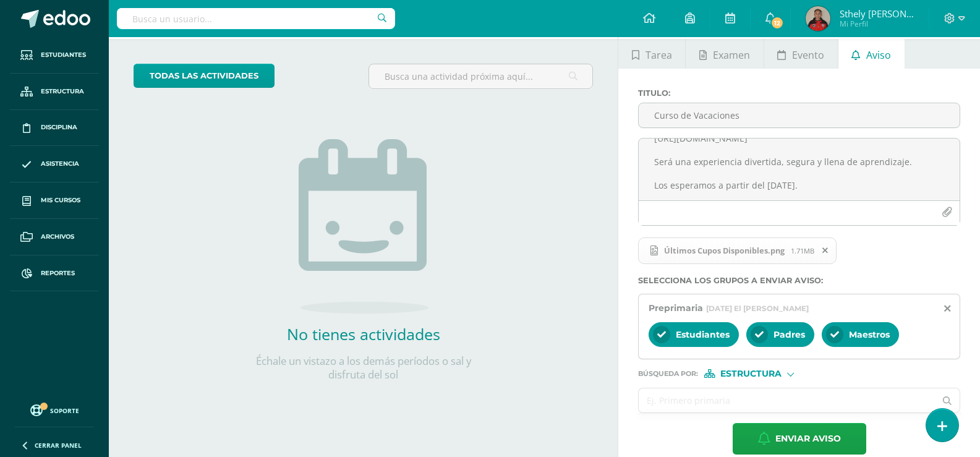 The image size is (980, 457). What do you see at coordinates (57, 274) in the screenshot?
I see `span: Reportes` at bounding box center [57, 274].